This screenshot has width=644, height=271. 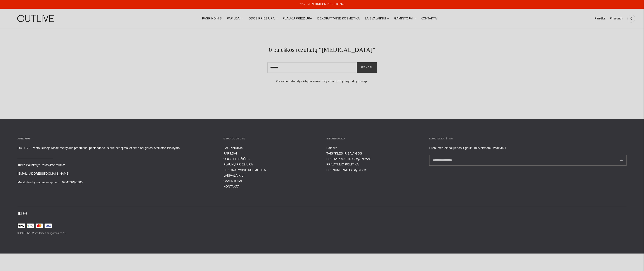 What do you see at coordinates (271, 139) in the screenshot?
I see `h3: E-parduotuvė` at bounding box center [271, 139].